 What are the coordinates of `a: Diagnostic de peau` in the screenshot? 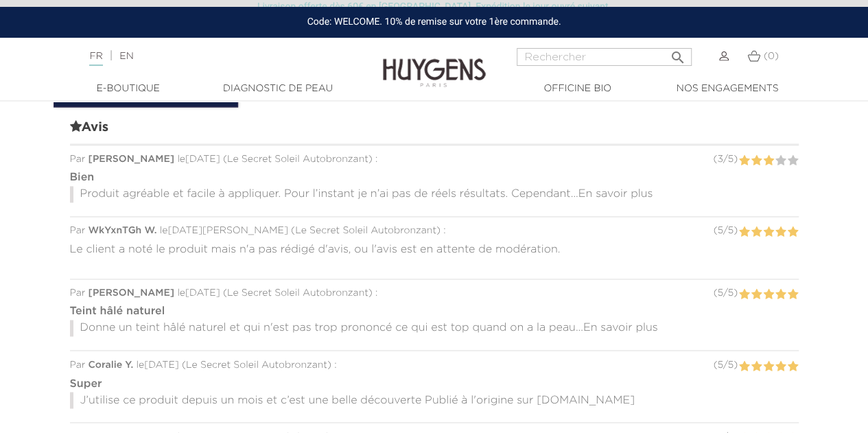 It's located at (278, 89).